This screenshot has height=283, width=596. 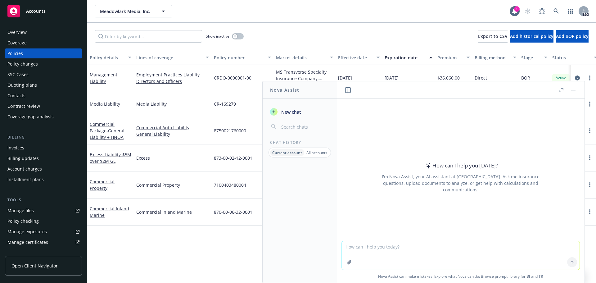 What do you see at coordinates (107, 134) in the screenshot?
I see `span: - General Liability + HNOA` at bounding box center [107, 134].